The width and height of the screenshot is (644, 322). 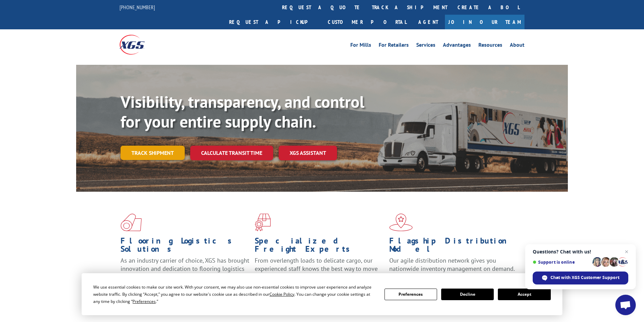 What do you see at coordinates (484, 22) in the screenshot?
I see `a: Join Our Team` at bounding box center [484, 22].